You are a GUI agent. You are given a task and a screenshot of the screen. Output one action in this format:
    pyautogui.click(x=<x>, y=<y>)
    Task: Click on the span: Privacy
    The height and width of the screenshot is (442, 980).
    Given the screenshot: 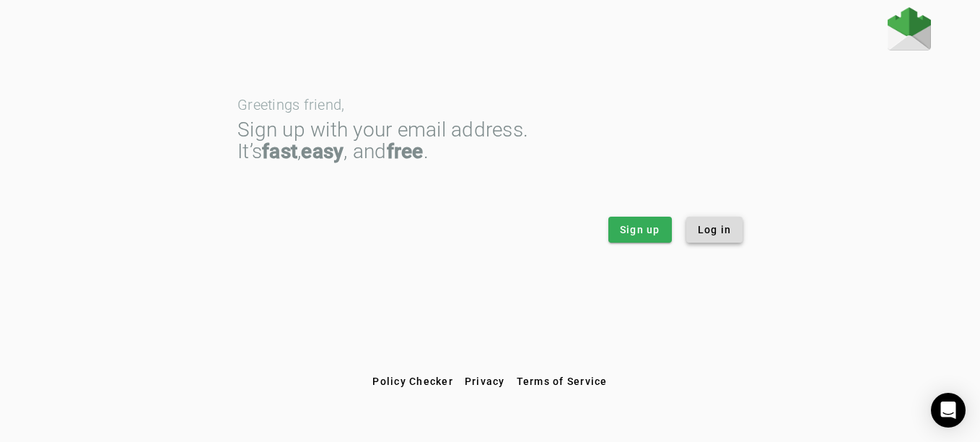 What is the action you would take?
    pyautogui.click(x=485, y=381)
    